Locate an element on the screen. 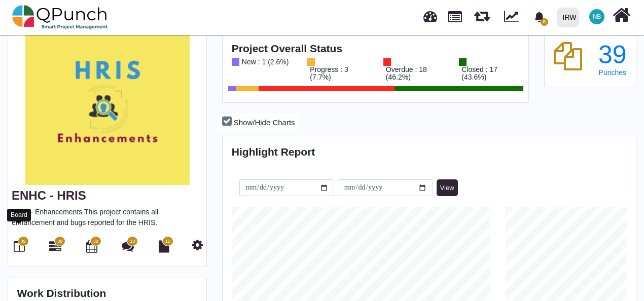  span: 38 is located at coordinates (96, 241).